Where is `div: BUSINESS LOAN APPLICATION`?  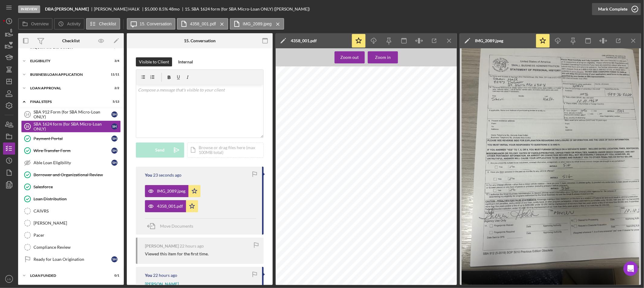 div: BUSINESS LOAN APPLICATION is located at coordinates (67, 74).